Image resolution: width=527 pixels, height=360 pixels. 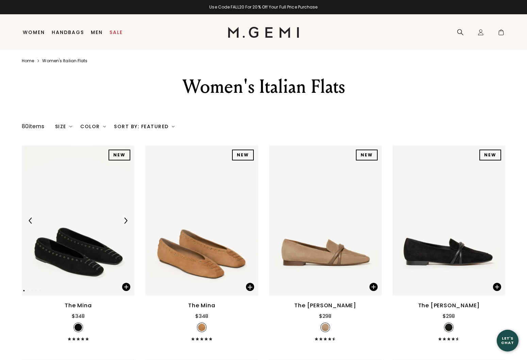 I want to click on a: The MinaNEWThe MinaPrevious ArrowNext ArrowThe Mina$348, so click(x=78, y=243).